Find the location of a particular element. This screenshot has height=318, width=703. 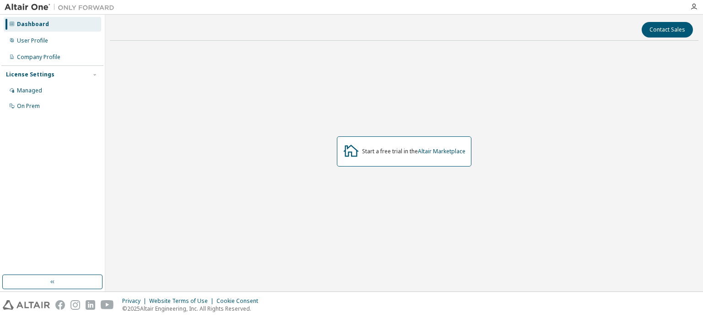

div: User Profile is located at coordinates (32, 41).